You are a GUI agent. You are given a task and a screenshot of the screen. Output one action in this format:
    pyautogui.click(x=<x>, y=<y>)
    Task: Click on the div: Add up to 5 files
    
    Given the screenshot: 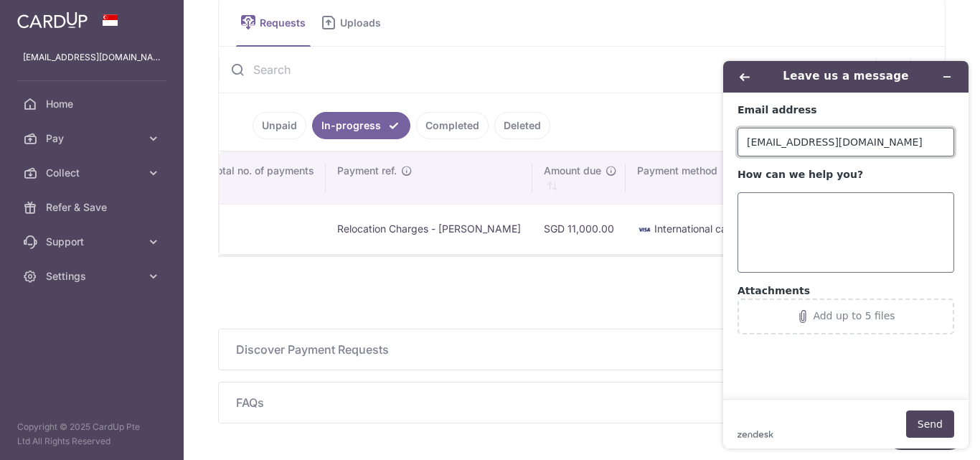 What is the action you would take?
    pyautogui.click(x=142, y=266)
    